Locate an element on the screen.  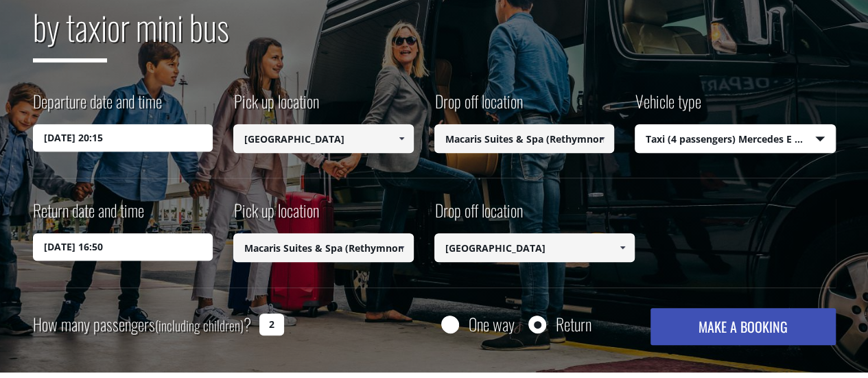
label: Departure date and time is located at coordinates (97, 107).